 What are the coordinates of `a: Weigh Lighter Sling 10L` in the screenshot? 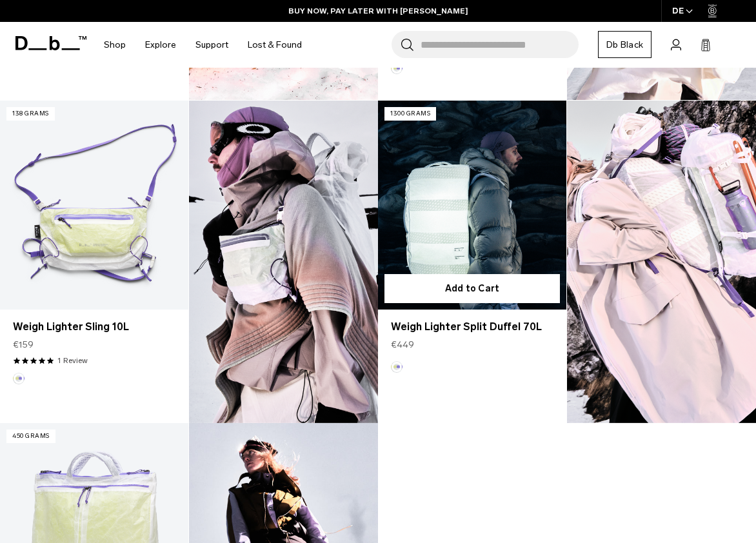 It's located at (94, 327).